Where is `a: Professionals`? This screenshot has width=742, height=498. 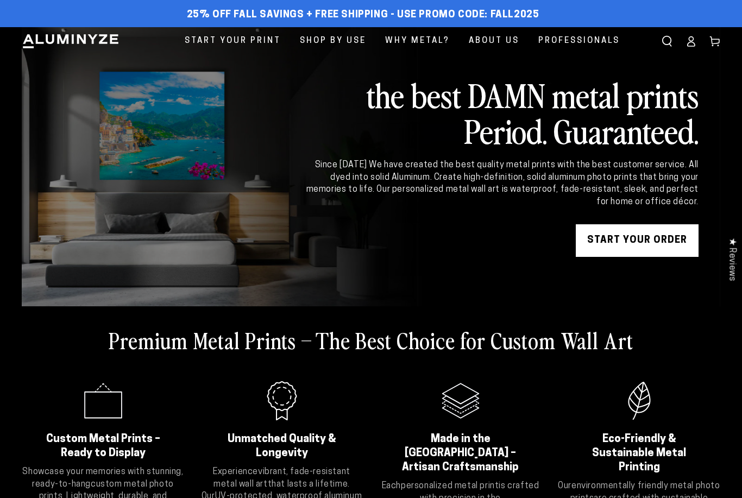
a: Professionals is located at coordinates (579, 41).